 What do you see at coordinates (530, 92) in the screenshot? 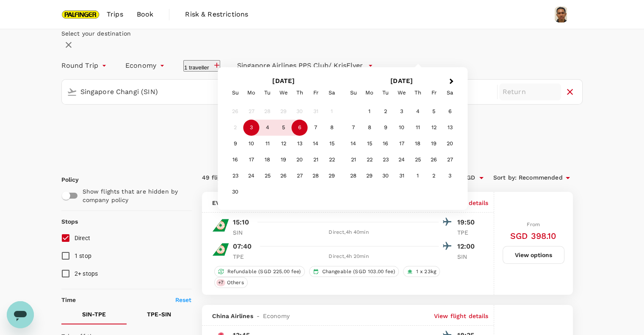
I see `p: Return` at bounding box center [530, 92].